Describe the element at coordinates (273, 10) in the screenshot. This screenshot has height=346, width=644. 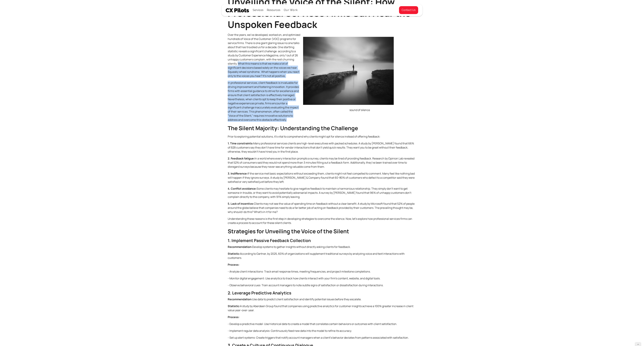
I see `div: Resources` at that location.